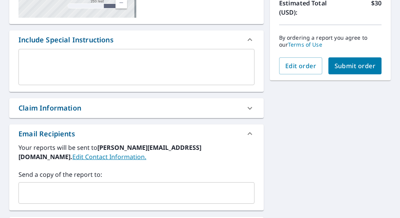  What do you see at coordinates (136, 152) in the screenshot?
I see `label: Your reports will be sent to` at bounding box center [136, 152].